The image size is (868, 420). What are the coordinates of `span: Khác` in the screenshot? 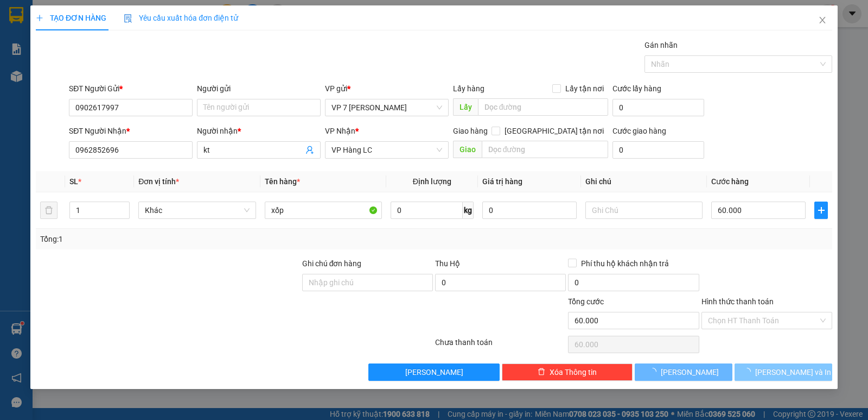 It's located at (197, 210).